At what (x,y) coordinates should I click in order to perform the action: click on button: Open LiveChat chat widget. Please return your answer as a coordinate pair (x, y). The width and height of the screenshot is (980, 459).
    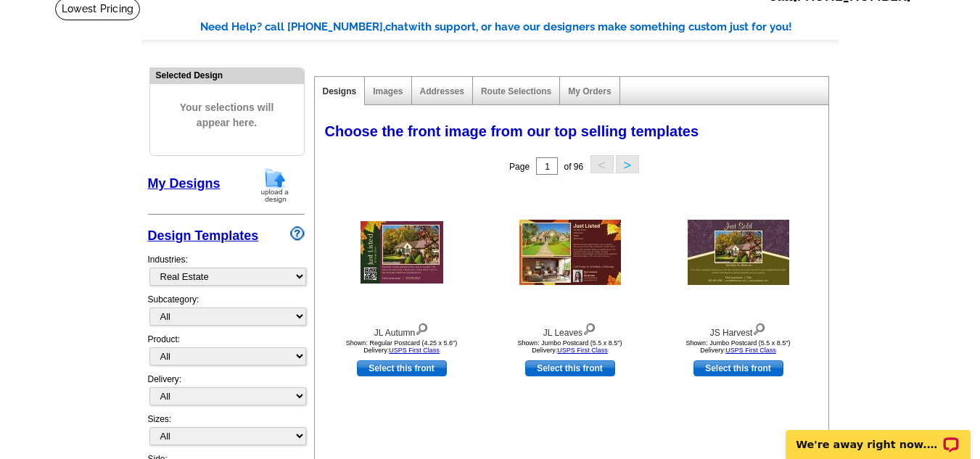
    Looking at the image, I should click on (176, 31).